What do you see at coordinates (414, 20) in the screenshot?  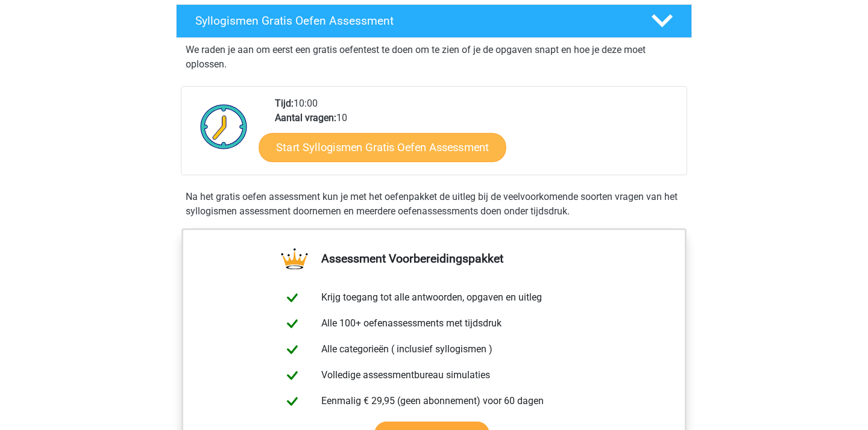 I see `h4: Syllogismen Gratis Oefen Assessment` at bounding box center [414, 20].